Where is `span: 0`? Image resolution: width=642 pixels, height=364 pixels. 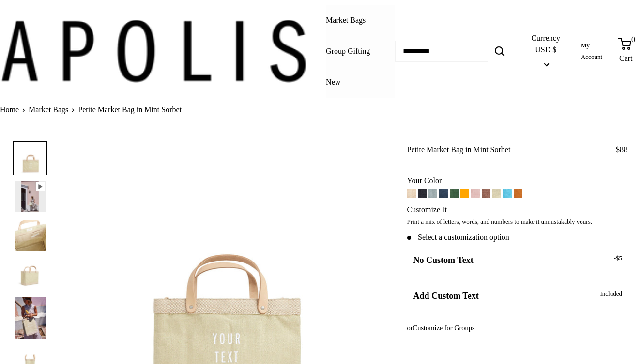 span: 0 is located at coordinates (633, 40).